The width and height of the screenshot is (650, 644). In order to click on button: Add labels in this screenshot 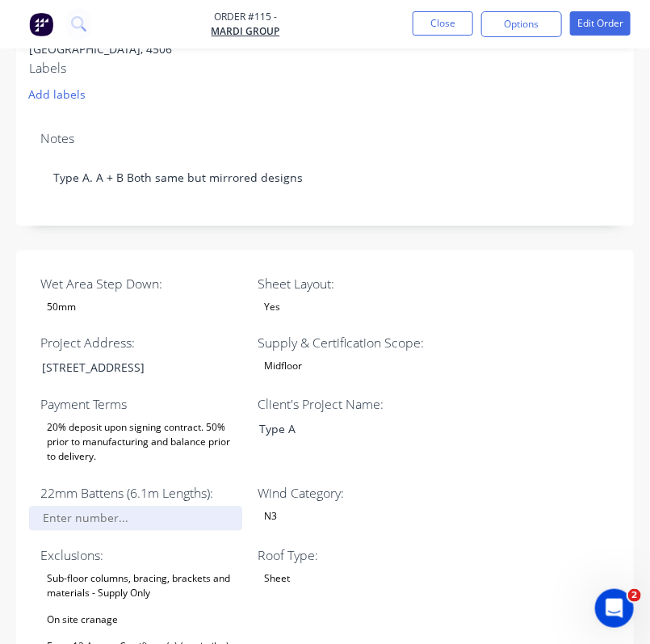, I will do `click(57, 94)`.